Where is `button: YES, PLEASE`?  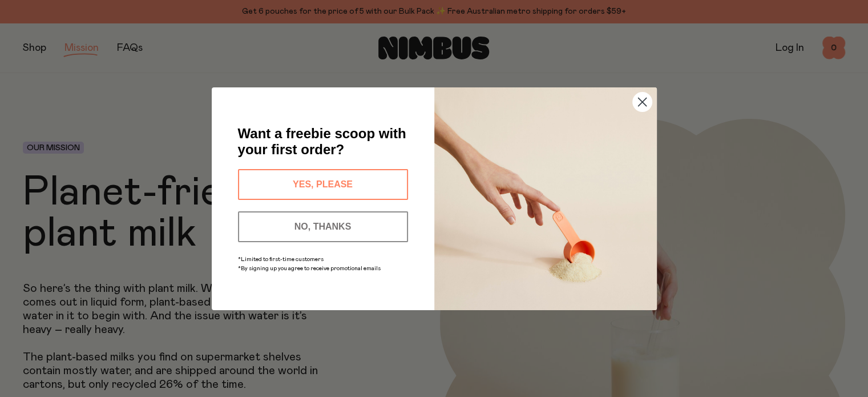 button: YES, PLEASE is located at coordinates (323, 184).